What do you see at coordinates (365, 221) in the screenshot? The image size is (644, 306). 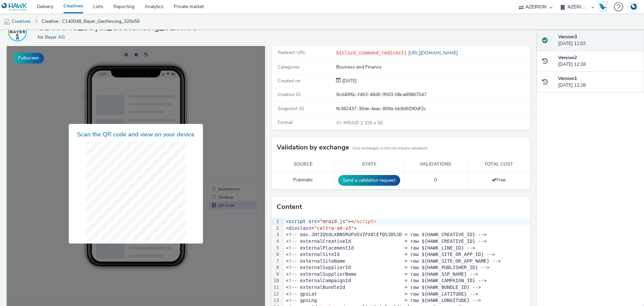 I see `span: /script>` at bounding box center [365, 221].